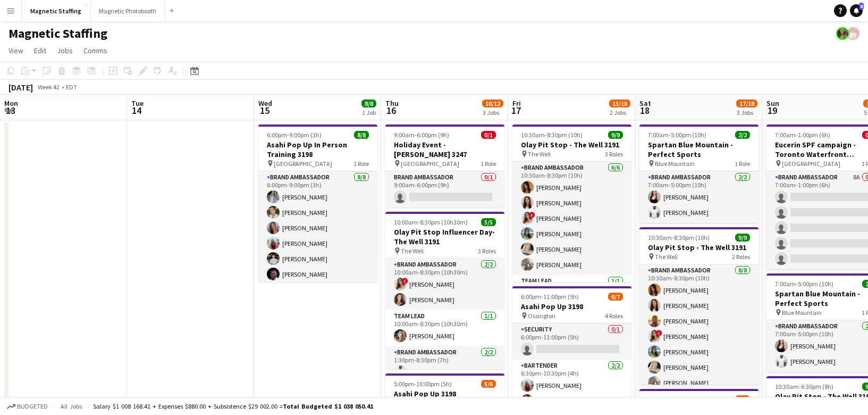 This screenshot has height=415, width=868. I want to click on div: 1 Job, so click(369, 112).